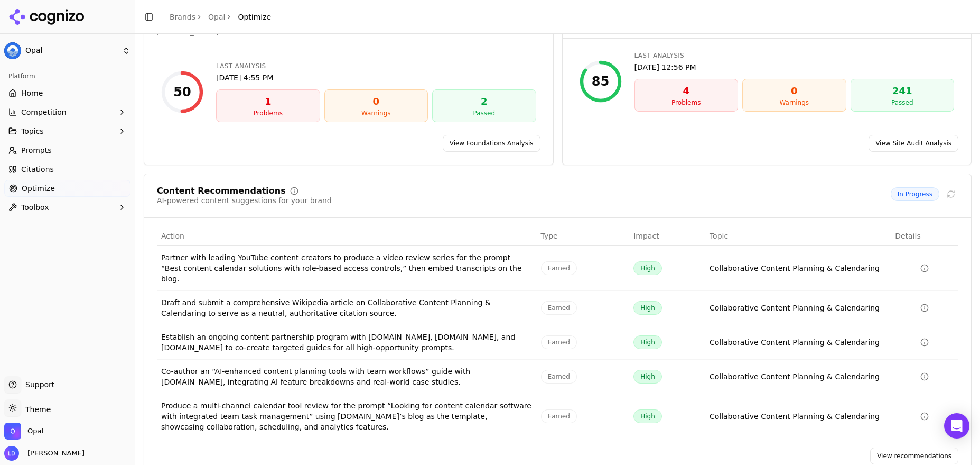 The width and height of the screenshot is (980, 465). Describe the element at coordinates (44, 112) in the screenshot. I see `span: Competition` at that location.